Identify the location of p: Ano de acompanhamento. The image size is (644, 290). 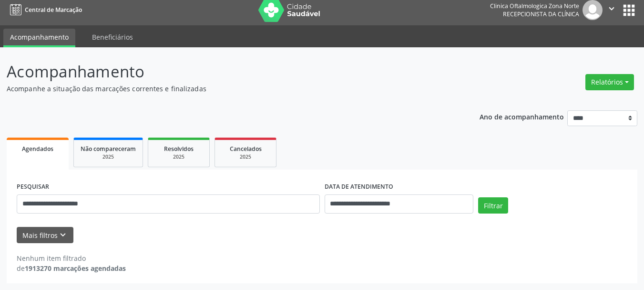
(521, 116).